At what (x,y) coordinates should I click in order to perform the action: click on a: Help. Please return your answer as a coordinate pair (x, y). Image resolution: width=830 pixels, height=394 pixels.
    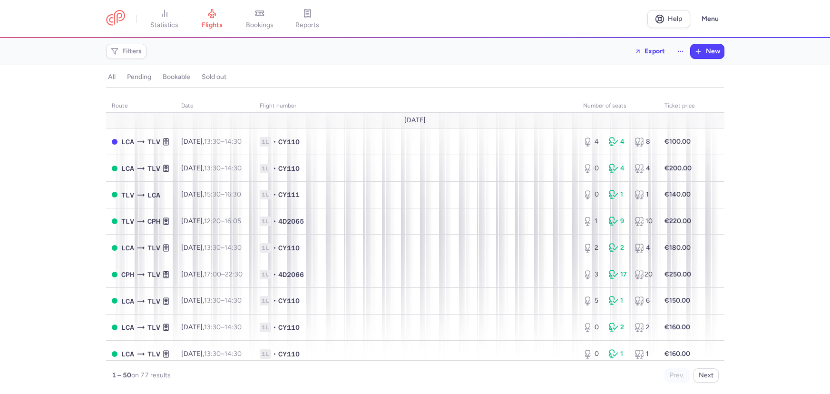
    Looking at the image, I should click on (669, 19).